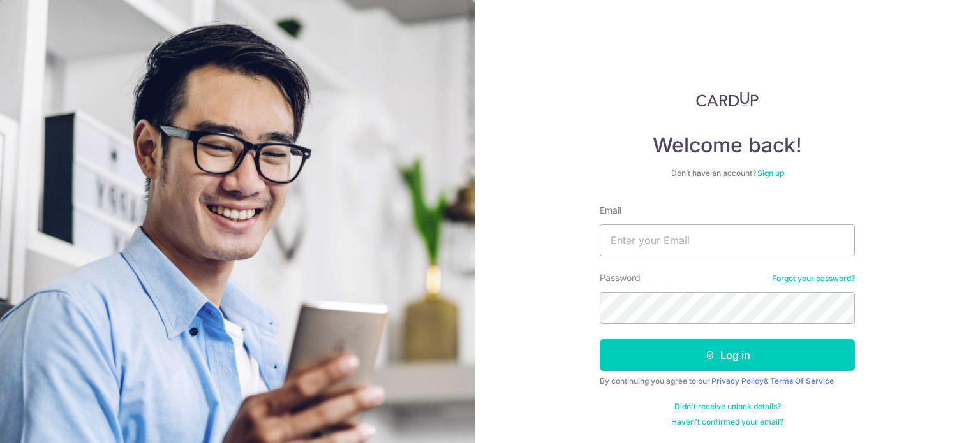  I want to click on label: Password, so click(620, 278).